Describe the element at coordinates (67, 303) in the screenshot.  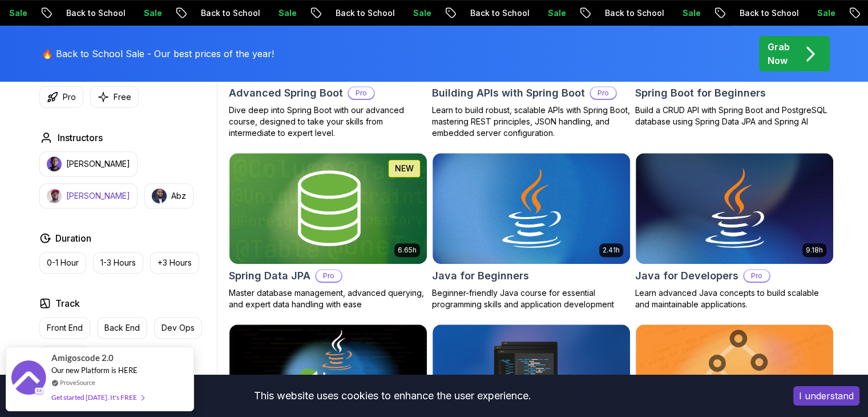
I see `h2: Track` at that location.